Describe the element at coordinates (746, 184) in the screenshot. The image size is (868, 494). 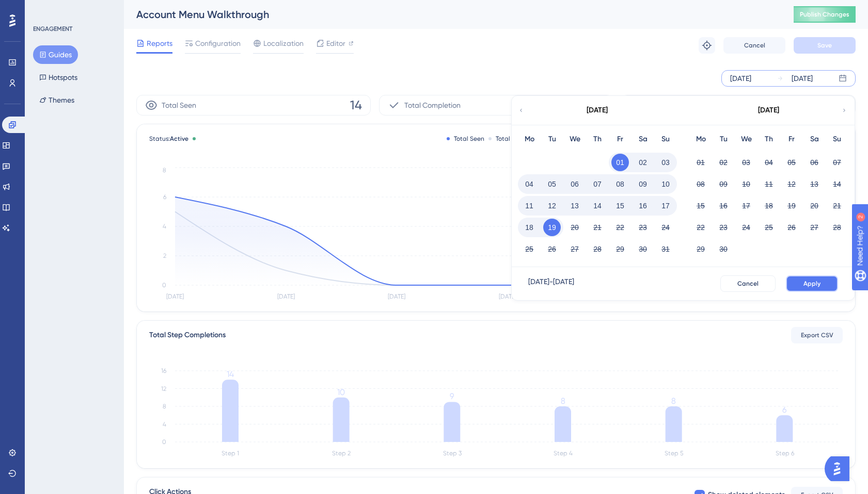
I see `button: 10` at that location.